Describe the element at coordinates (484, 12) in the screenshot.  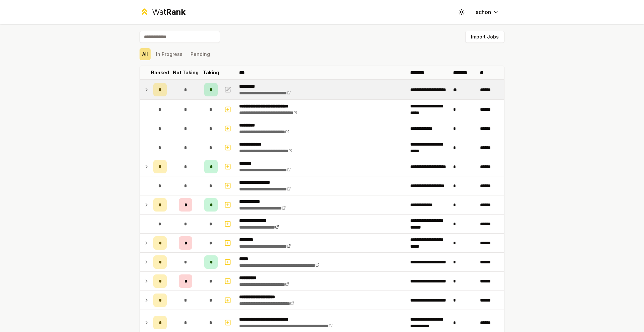
I see `span: achon` at that location.